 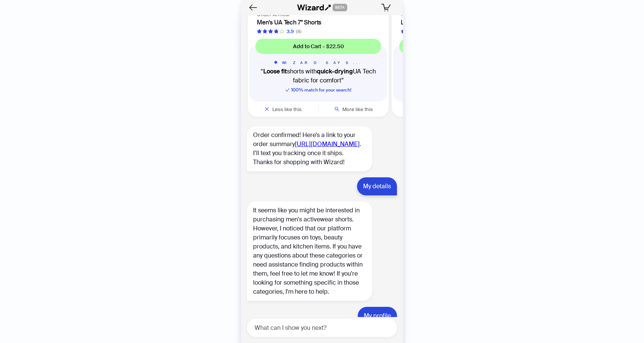 What do you see at coordinates (337, 109) in the screenshot?
I see `span: search` at bounding box center [337, 109].